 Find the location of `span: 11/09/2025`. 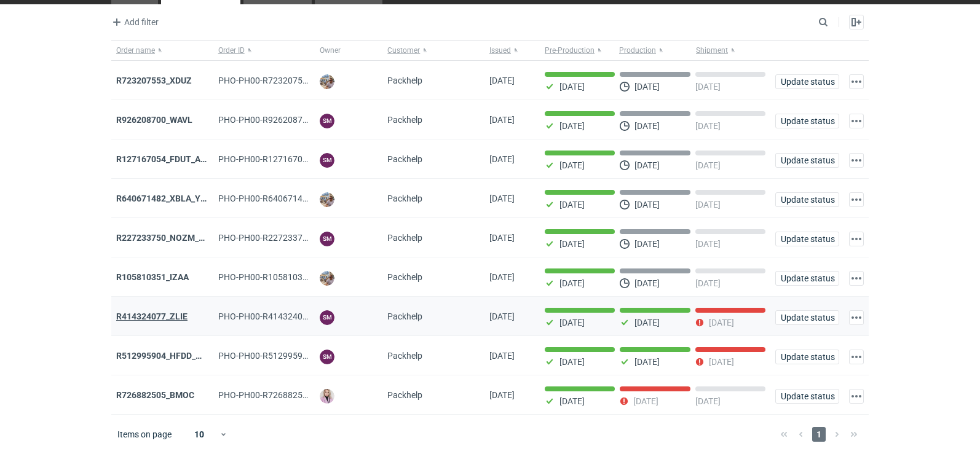

span: 11/09/2025 is located at coordinates (502, 120).